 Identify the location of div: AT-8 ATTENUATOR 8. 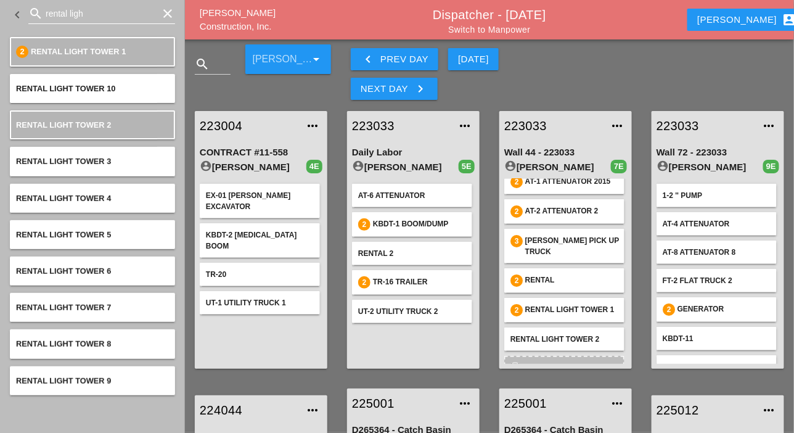
(717, 252).